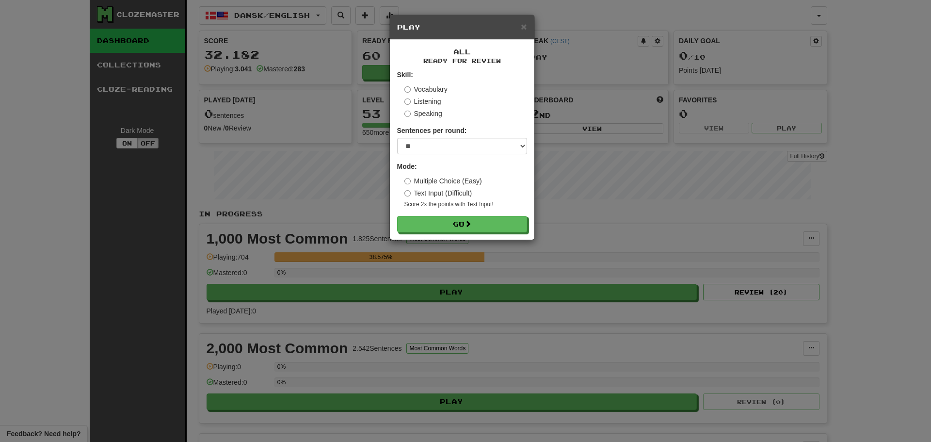 The width and height of the screenshot is (931, 442). Describe the element at coordinates (462, 61) in the screenshot. I see `small: Ready for Review` at that location.